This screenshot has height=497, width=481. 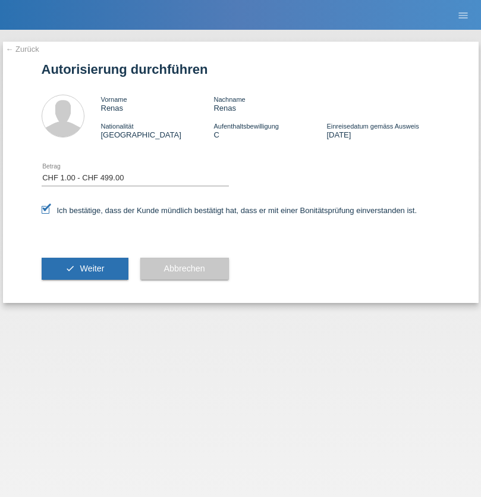 What do you see at coordinates (372, 126) in the screenshot?
I see `span: Einreisedatum gemäss Ausweis` at bounding box center [372, 126].